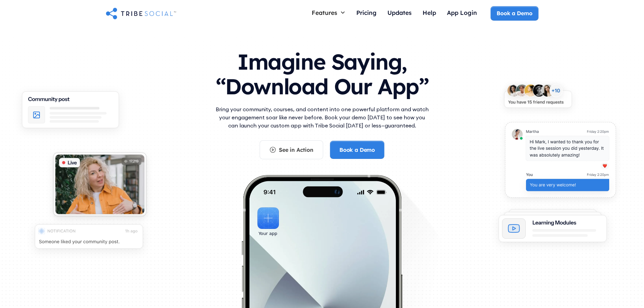  I want to click on div: App Login, so click(462, 12).